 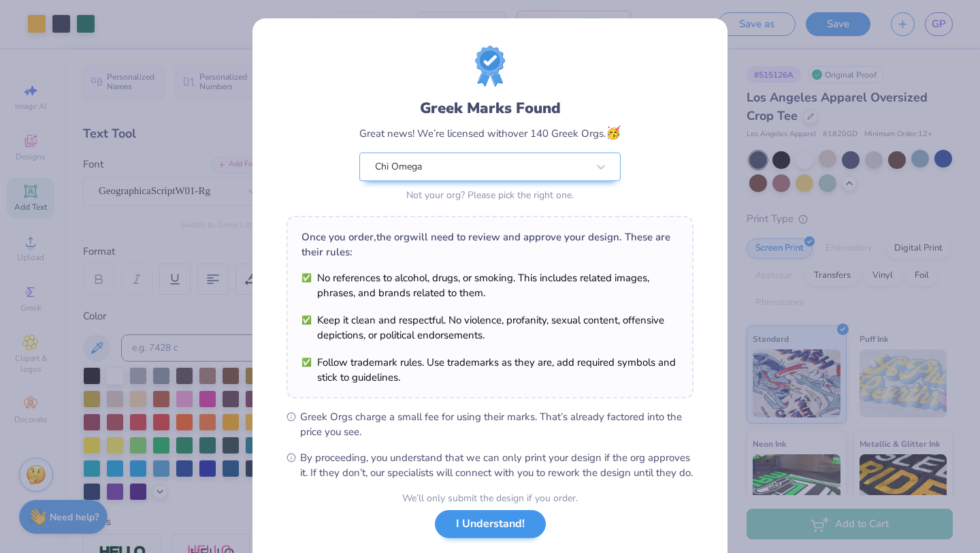 What do you see at coordinates (490, 108) in the screenshot?
I see `div: Greek Marks Found` at bounding box center [490, 108].